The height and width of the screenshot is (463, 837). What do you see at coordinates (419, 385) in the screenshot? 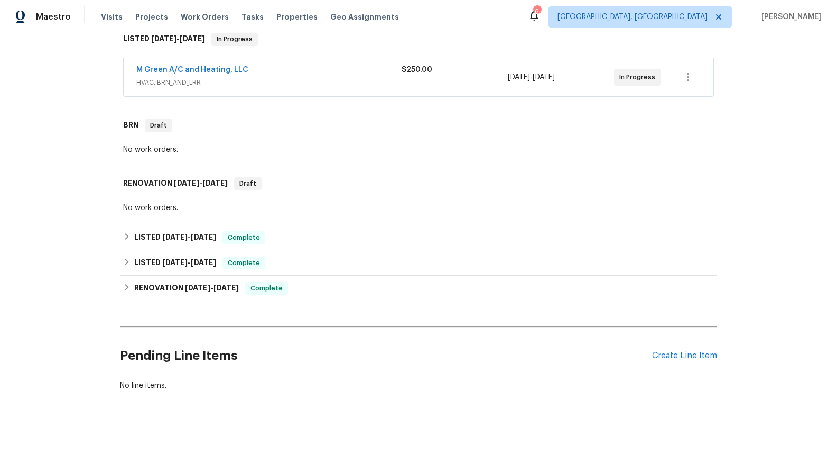
I see `div: No line items.` at bounding box center [419, 385].